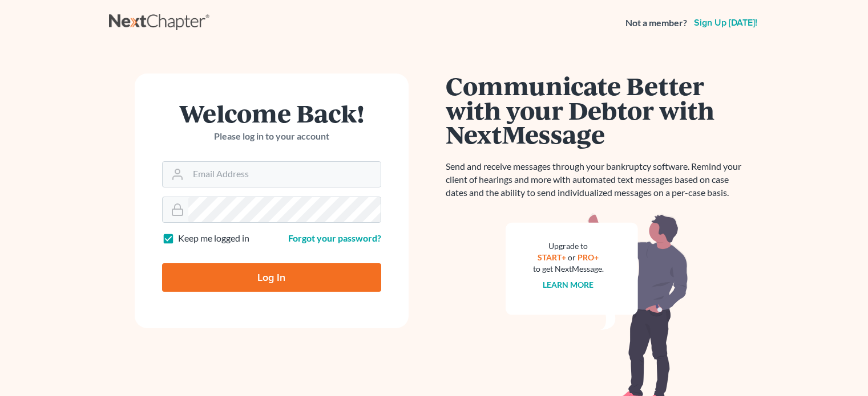 Image resolution: width=868 pixels, height=396 pixels. What do you see at coordinates (572, 257) in the screenshot?
I see `span: or` at bounding box center [572, 257].